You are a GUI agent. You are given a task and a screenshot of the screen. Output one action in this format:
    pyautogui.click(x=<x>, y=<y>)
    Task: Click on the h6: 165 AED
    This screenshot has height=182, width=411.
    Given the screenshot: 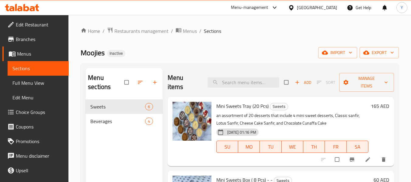 What is the action you would take?
    pyautogui.click(x=380, y=106)
    